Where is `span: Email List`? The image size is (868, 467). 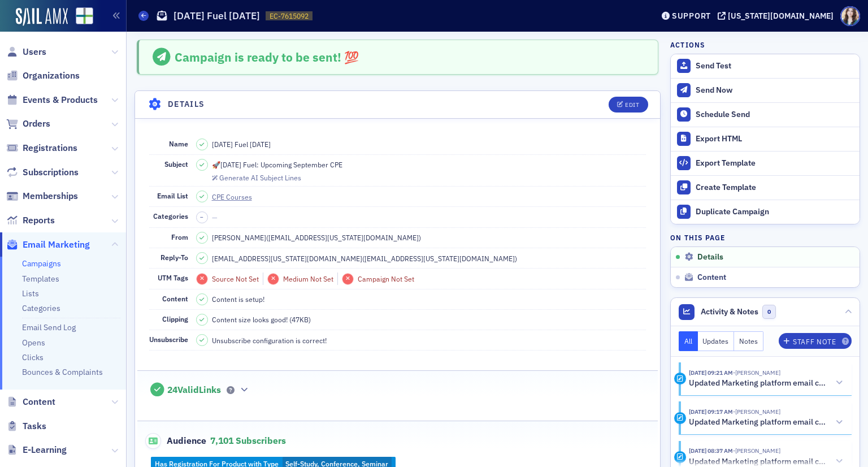
span: Email List is located at coordinates (173, 195).